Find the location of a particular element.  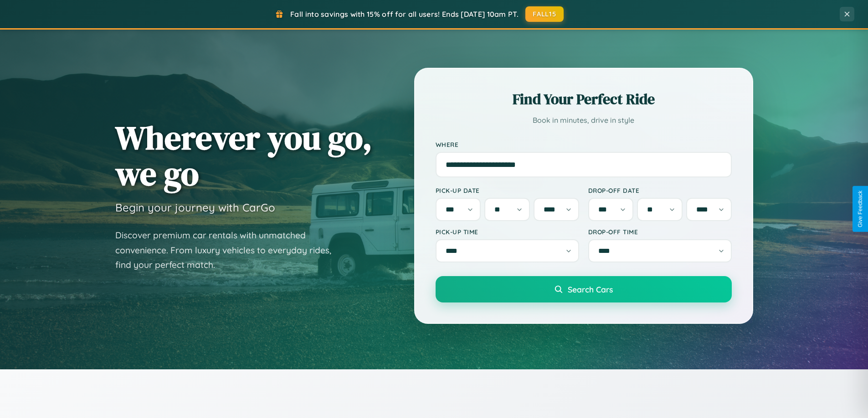

label: Pick-up Time is located at coordinates (507, 231).